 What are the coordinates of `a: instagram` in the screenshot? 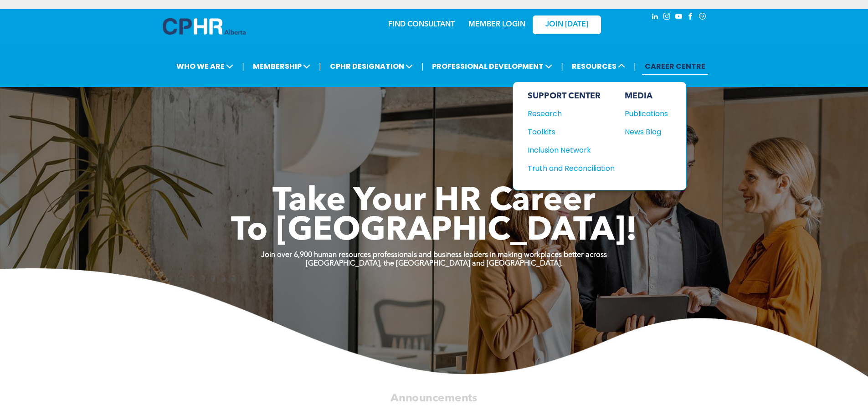 It's located at (667, 17).